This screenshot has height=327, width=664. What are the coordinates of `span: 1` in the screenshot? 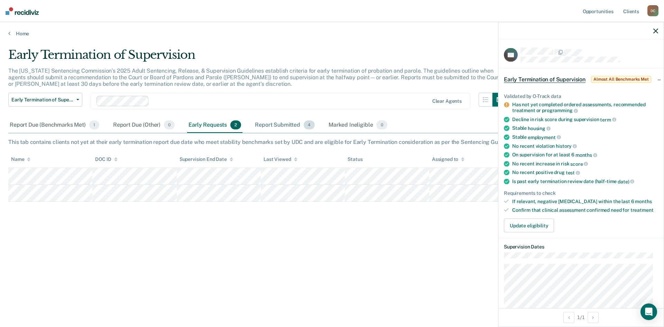 It's located at (94, 125).